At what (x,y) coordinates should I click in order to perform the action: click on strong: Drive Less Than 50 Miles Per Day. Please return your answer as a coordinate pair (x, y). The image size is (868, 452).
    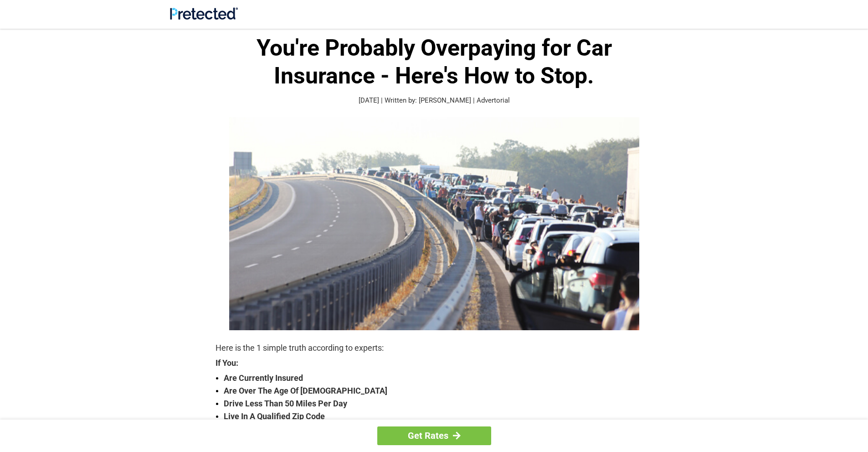
    Looking at the image, I should click on (438, 403).